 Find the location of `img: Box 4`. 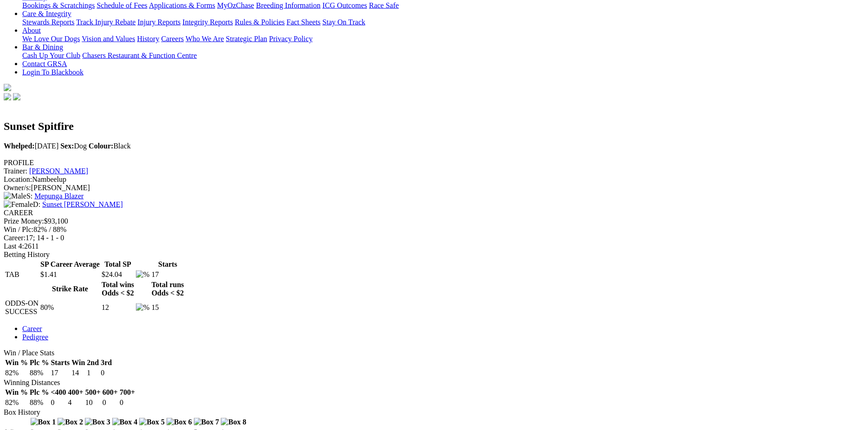

img: Box 4 is located at coordinates (125, 422).